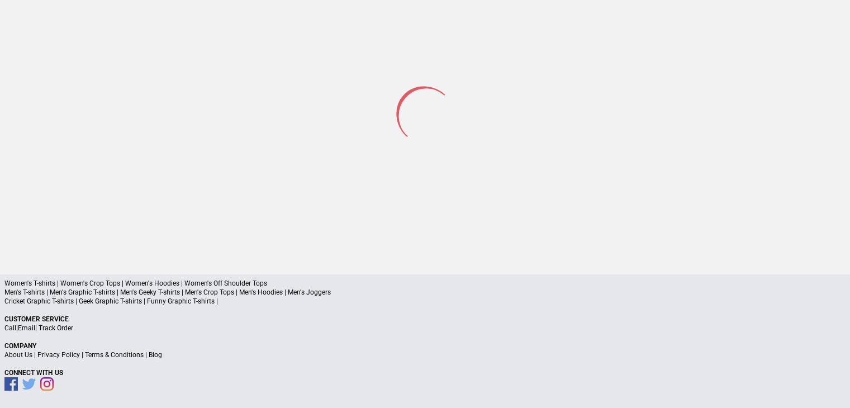 This screenshot has height=408, width=850. I want to click on p: Women's T-shirts | Women's Crop Tops | Women's Hoodies | Women's Off Shoulder Tops, so click(425, 283).